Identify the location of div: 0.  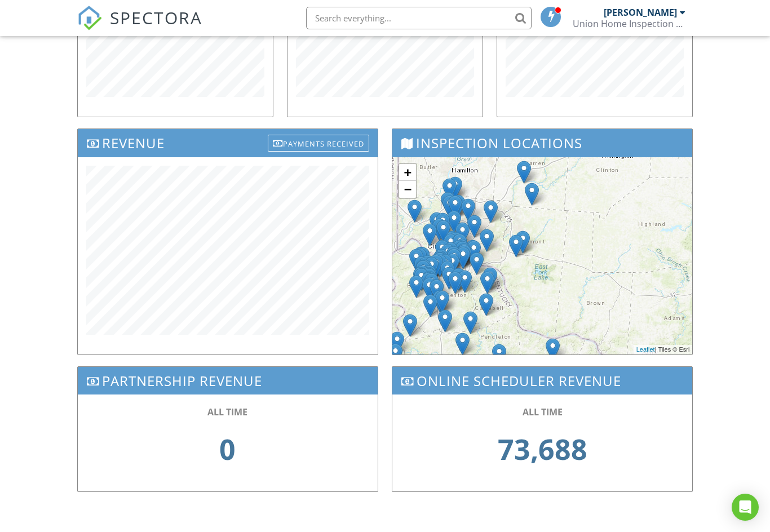
(228, 449).